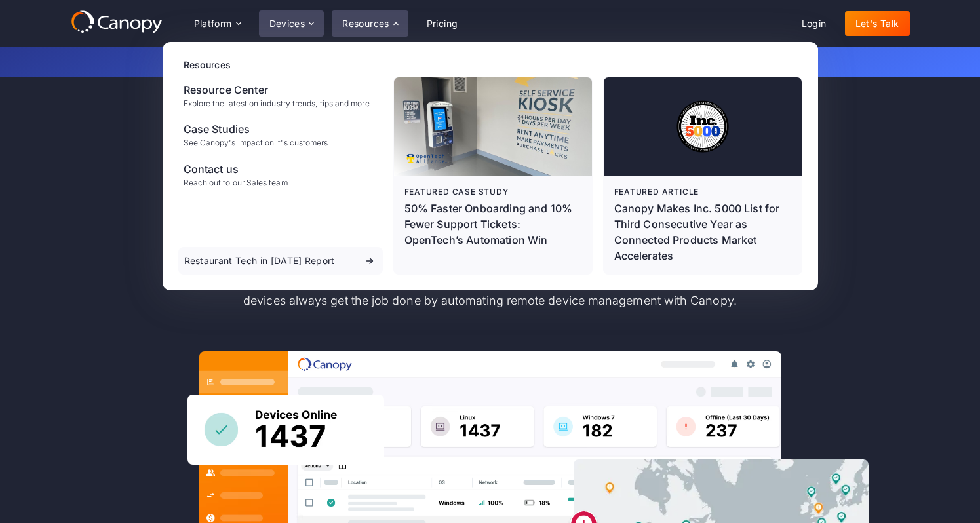  Describe the element at coordinates (280, 135) in the screenshot. I see `a: Case StudiesSee Canopy's impact on it's customers` at that location.